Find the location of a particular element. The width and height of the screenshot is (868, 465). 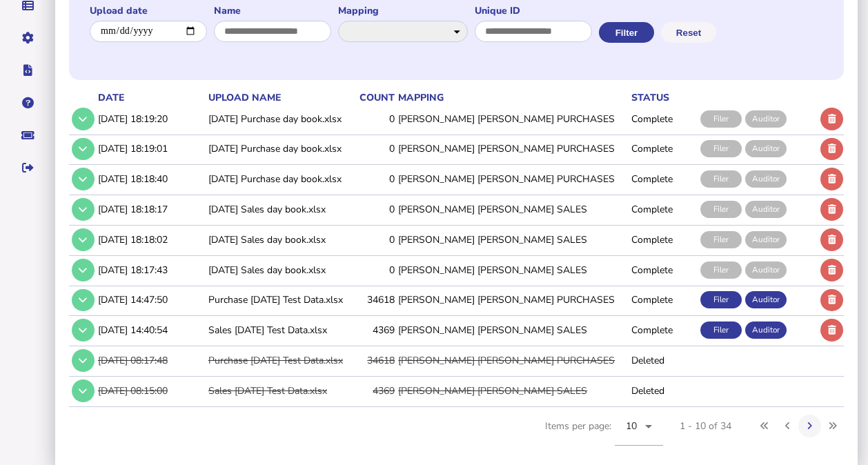

label: Mapping is located at coordinates (403, 11).